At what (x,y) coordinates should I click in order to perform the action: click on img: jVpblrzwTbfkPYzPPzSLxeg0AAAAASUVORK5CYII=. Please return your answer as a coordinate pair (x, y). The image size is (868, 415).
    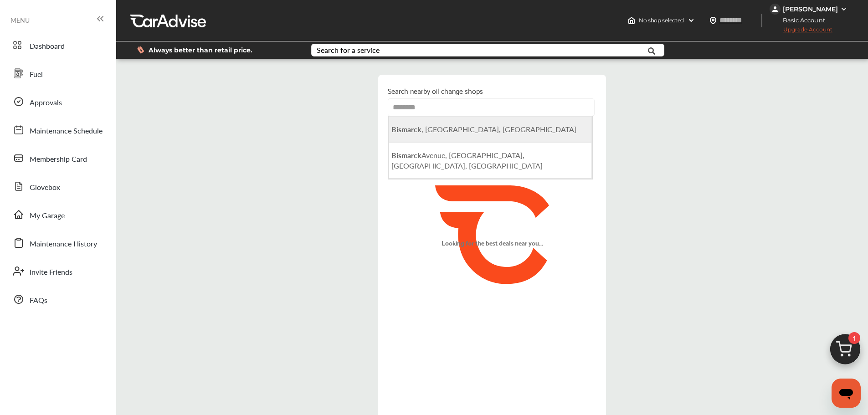
    Looking at the image, I should click on (775, 9).